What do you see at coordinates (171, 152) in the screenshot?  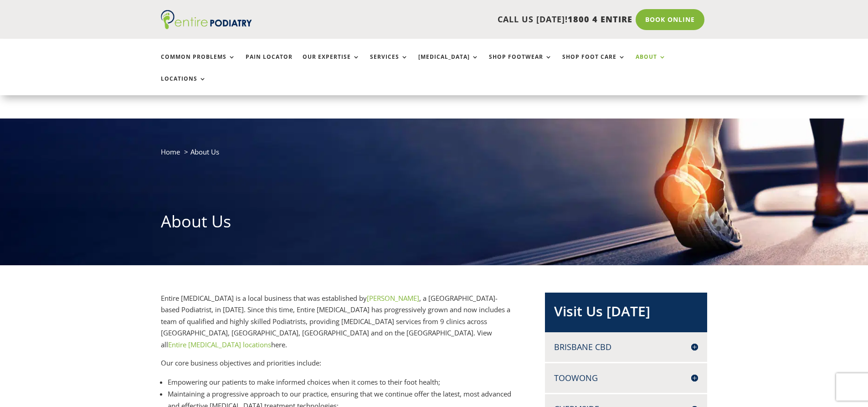 I see `a: Home` at bounding box center [171, 152].